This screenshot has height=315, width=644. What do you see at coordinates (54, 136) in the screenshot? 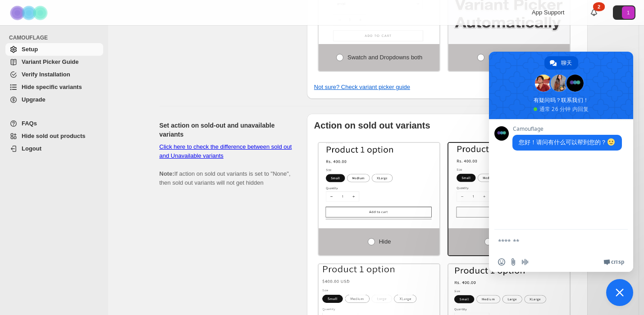
I see `span: Hide sold out products` at bounding box center [54, 136].